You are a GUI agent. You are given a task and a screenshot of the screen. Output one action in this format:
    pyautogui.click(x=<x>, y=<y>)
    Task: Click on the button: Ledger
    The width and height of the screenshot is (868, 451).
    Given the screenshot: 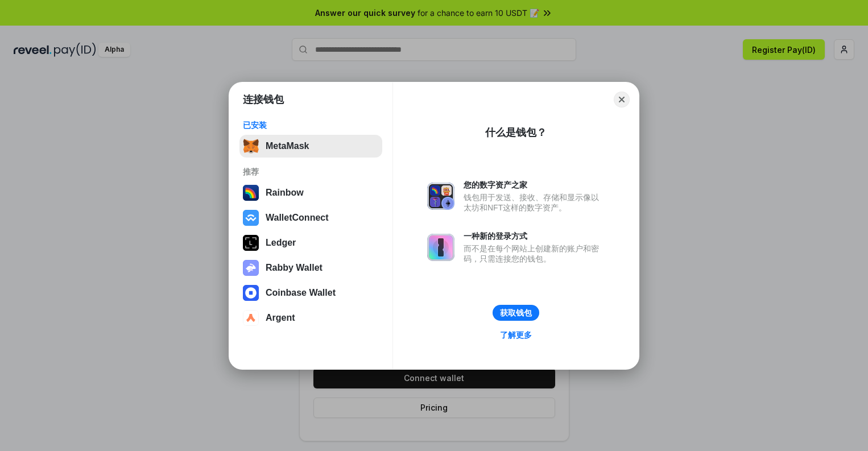 What is the action you would take?
    pyautogui.click(x=310, y=243)
    